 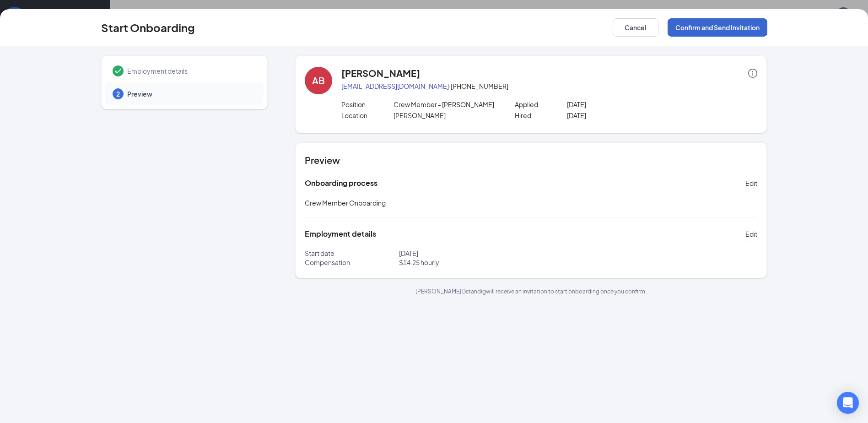 What do you see at coordinates (718, 28) in the screenshot?
I see `button: Confirm and Send Invitation` at bounding box center [718, 28].